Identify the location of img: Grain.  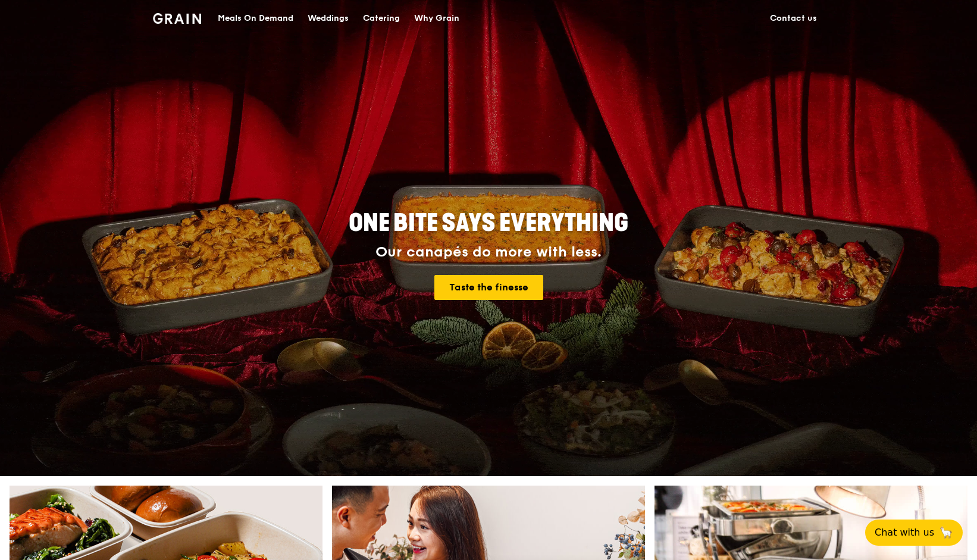
(176, 18).